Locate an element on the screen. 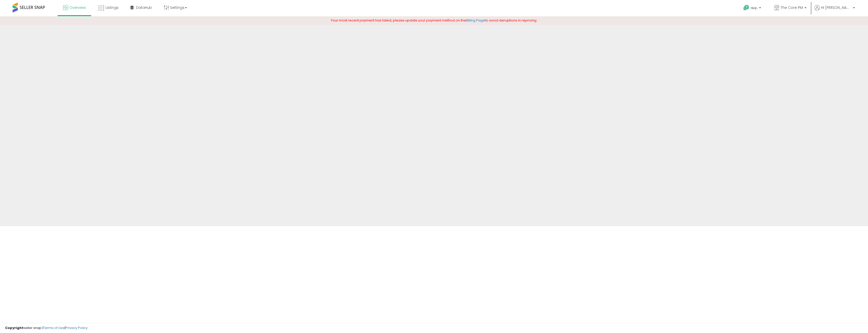 The width and height of the screenshot is (868, 333). span: Help is located at coordinates (754, 8).